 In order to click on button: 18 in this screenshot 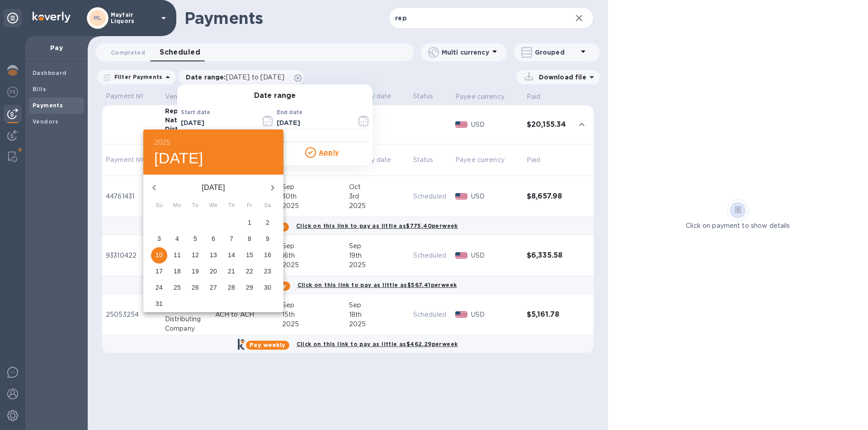, I will do `click(177, 272)`.